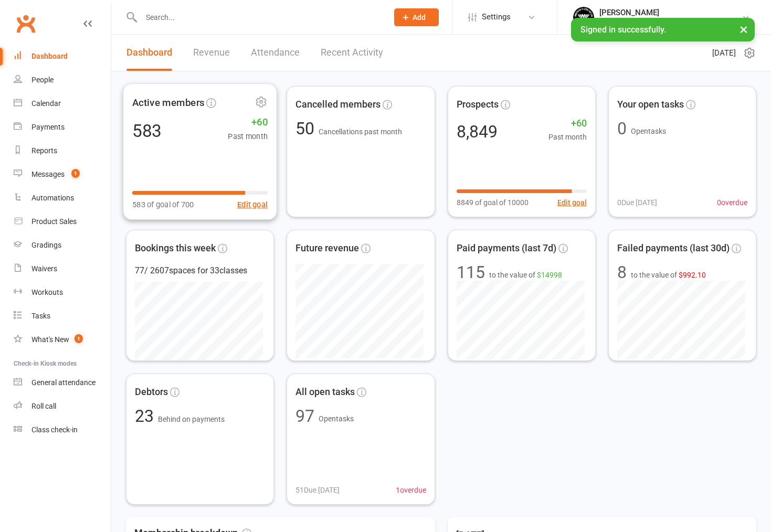 The width and height of the screenshot is (771, 532). Describe the element at coordinates (550, 275) in the screenshot. I see `span: $14998` at that location.